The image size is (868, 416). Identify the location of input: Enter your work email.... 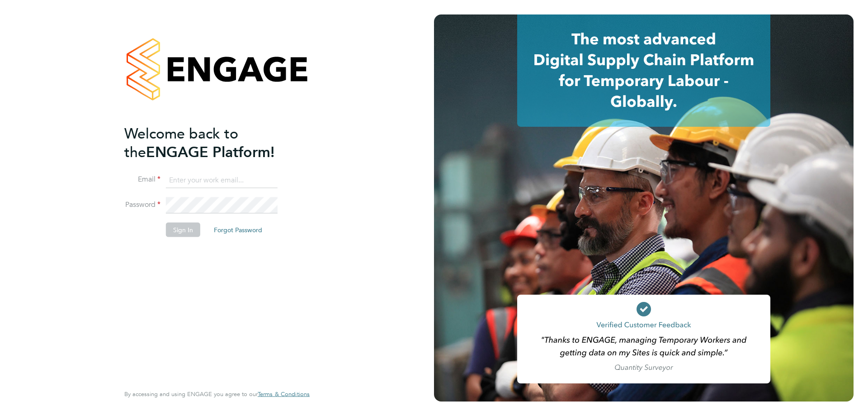
(222, 180).